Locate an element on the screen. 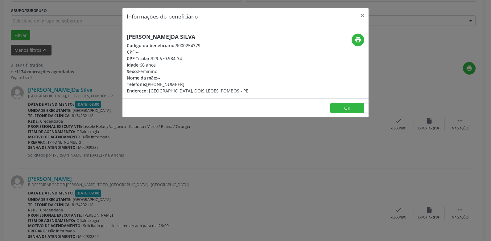 This screenshot has width=491, height=241. div: Feminino is located at coordinates (187, 71).